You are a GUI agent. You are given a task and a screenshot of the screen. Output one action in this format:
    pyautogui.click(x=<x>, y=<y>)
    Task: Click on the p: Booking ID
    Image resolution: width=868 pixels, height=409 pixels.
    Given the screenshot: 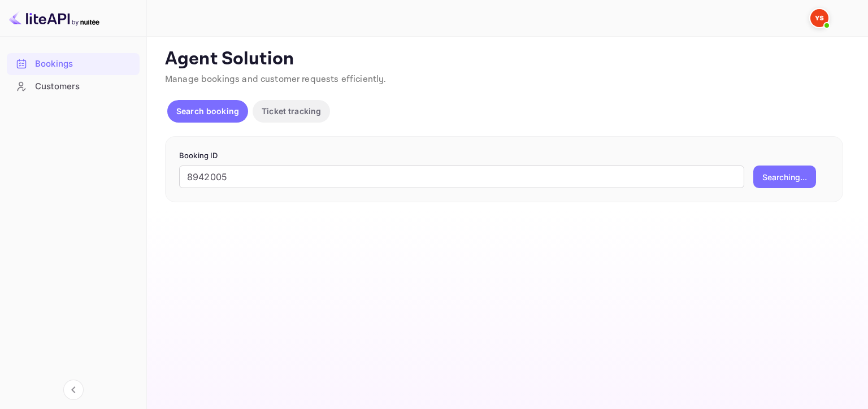 What is the action you would take?
    pyautogui.click(x=504, y=156)
    